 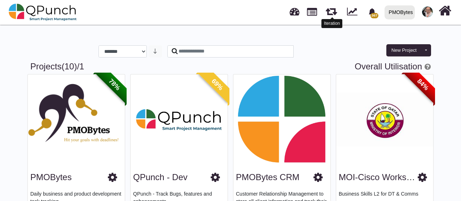 I want to click on span: 367, so click(x=374, y=15).